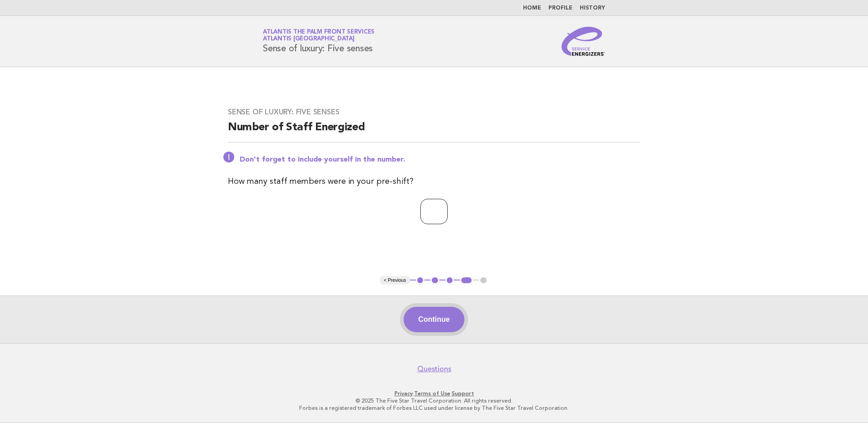 This screenshot has width=868, height=423. What do you see at coordinates (435, 280) in the screenshot?
I see `button: 2` at bounding box center [435, 280].